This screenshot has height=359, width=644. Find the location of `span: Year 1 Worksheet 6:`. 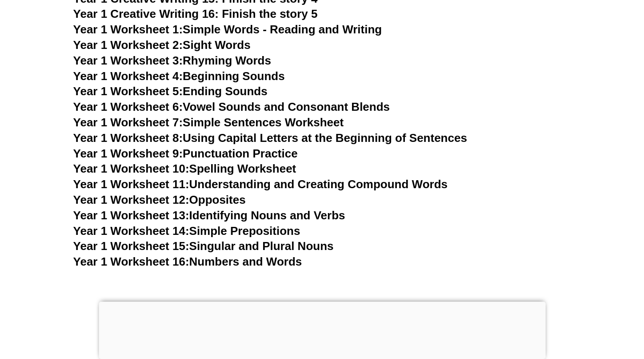

span: Year 1 Worksheet 6: is located at coordinates (128, 106).